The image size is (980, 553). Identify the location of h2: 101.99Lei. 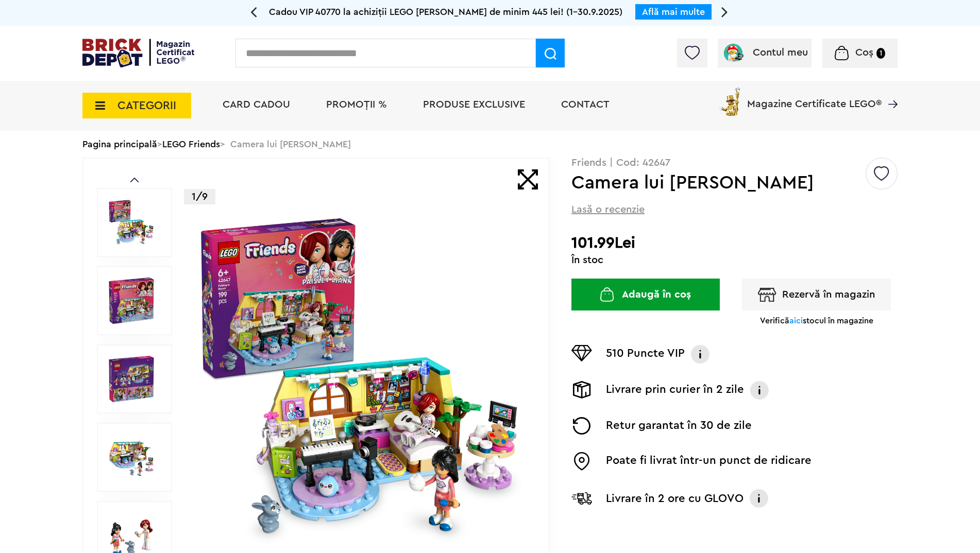
(734, 243).